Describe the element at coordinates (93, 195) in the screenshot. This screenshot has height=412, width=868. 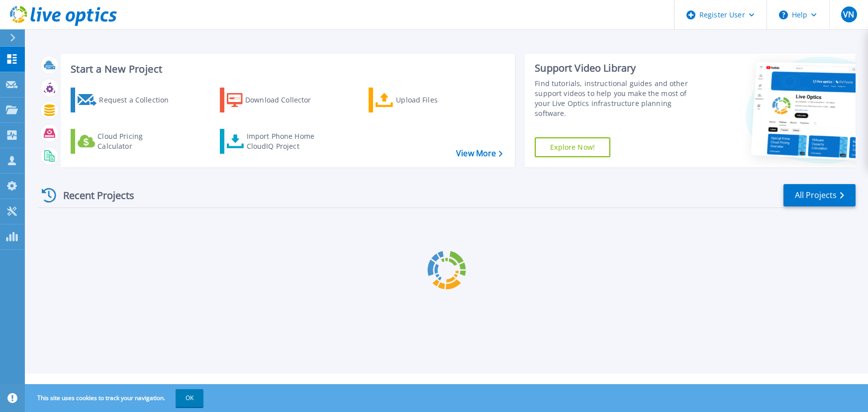
I see `div: Recent Projects` at that location.